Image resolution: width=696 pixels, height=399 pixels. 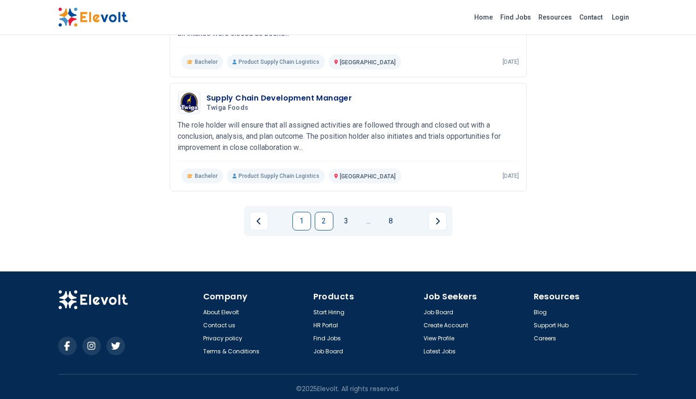 What do you see at coordinates (438, 221) in the screenshot?
I see `a: Next page` at bounding box center [438, 221].